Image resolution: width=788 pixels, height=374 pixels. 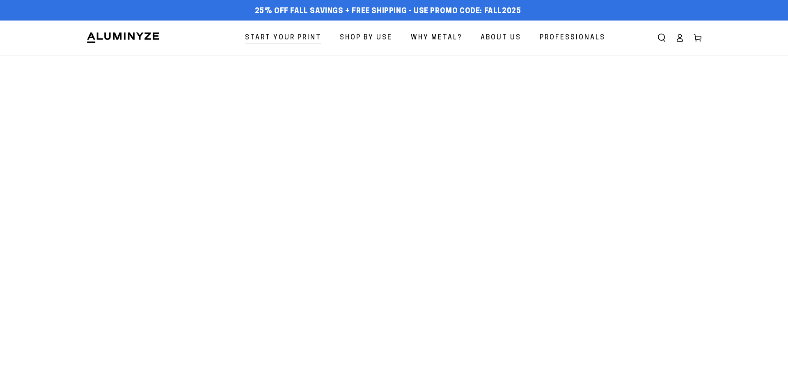 I want to click on a: Shop By Use, so click(x=366, y=38).